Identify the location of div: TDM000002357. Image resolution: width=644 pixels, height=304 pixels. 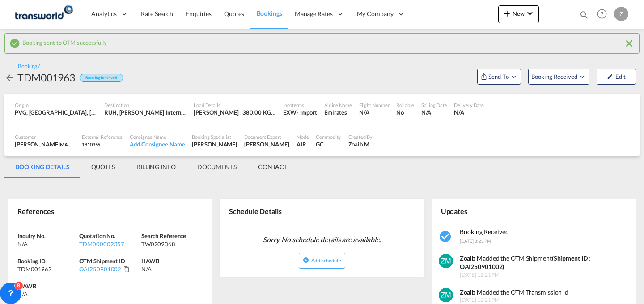
(109, 244).